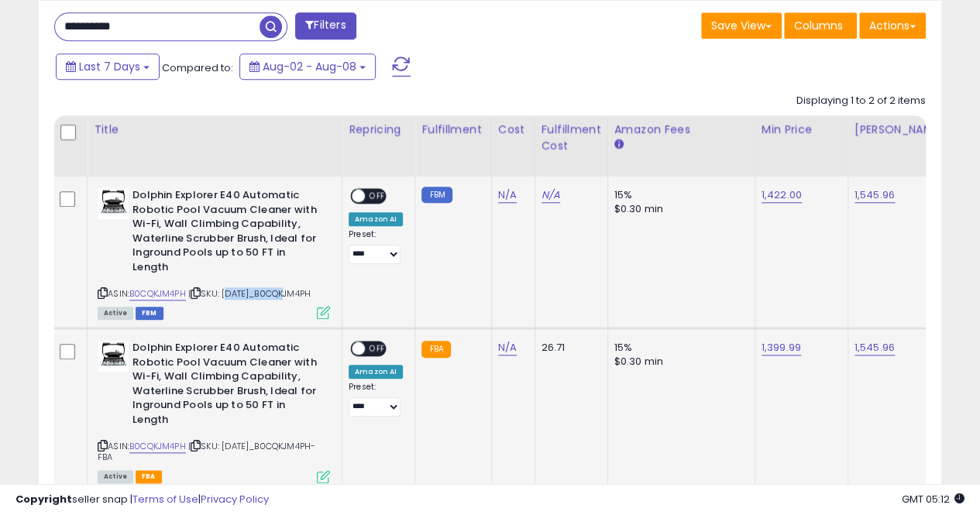 The width and height of the screenshot is (980, 515). Describe the element at coordinates (453, 130) in the screenshot. I see `div: Fulfillment` at that location.